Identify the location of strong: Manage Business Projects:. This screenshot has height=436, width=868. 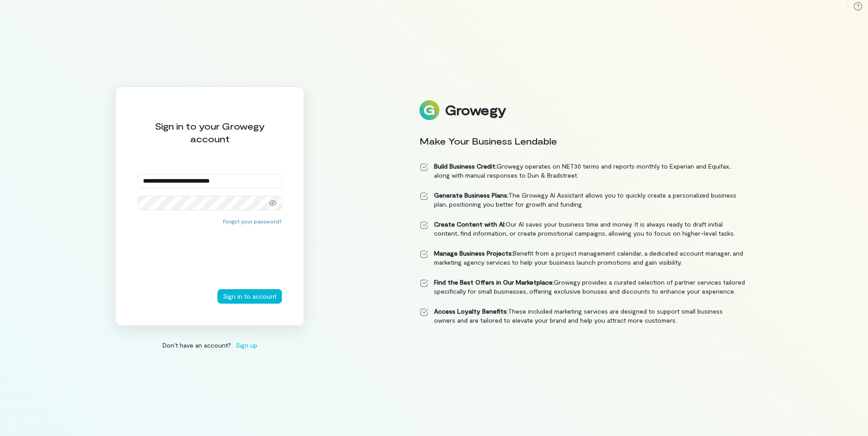
(473, 253).